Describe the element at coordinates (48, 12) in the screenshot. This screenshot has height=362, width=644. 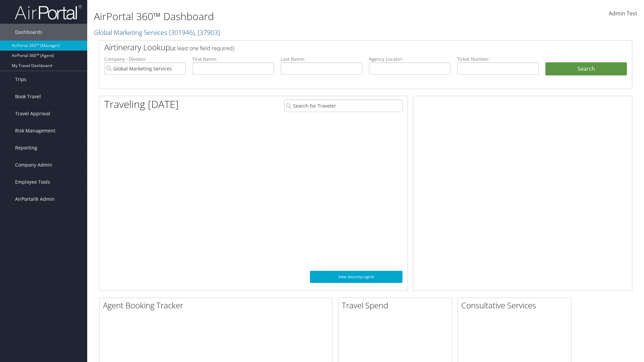
I see `img: airportal-logo.png` at that location.